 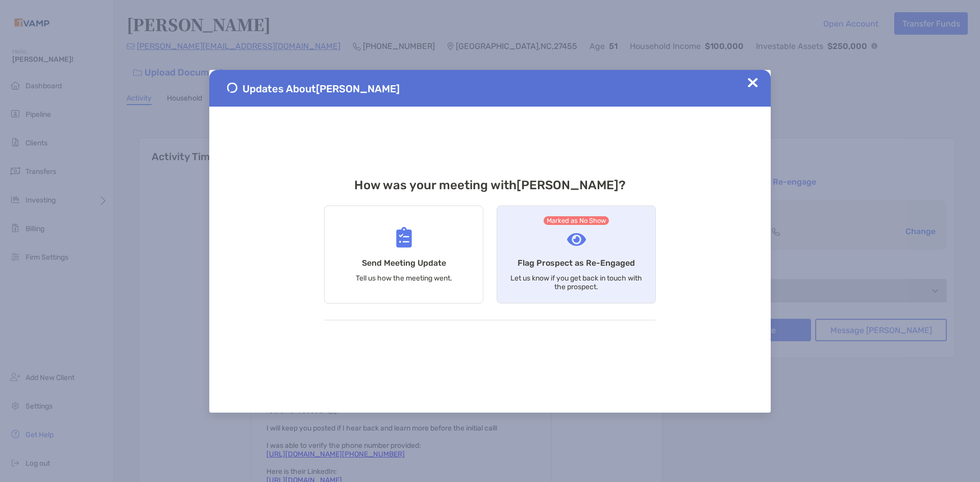 What do you see at coordinates (232, 88) in the screenshot?
I see `img: Send Meeting Update 1` at bounding box center [232, 88].